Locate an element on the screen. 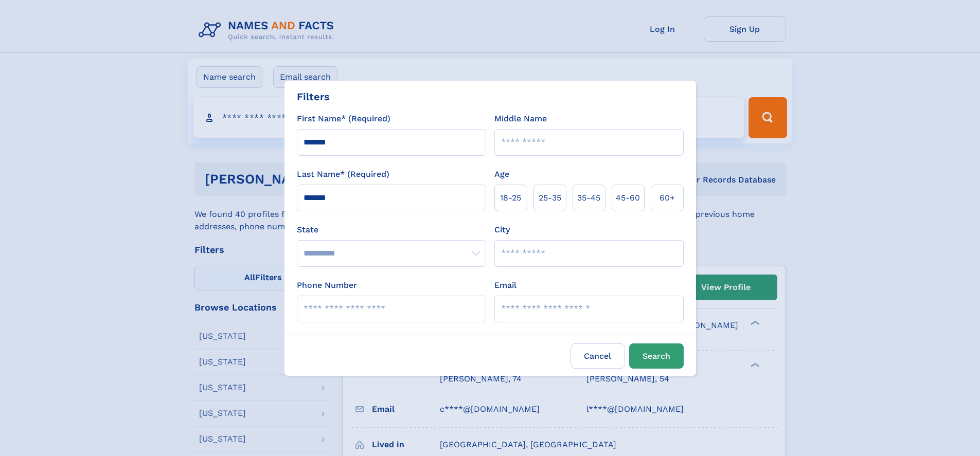 This screenshot has width=980, height=456. label: Email is located at coordinates (505, 285).